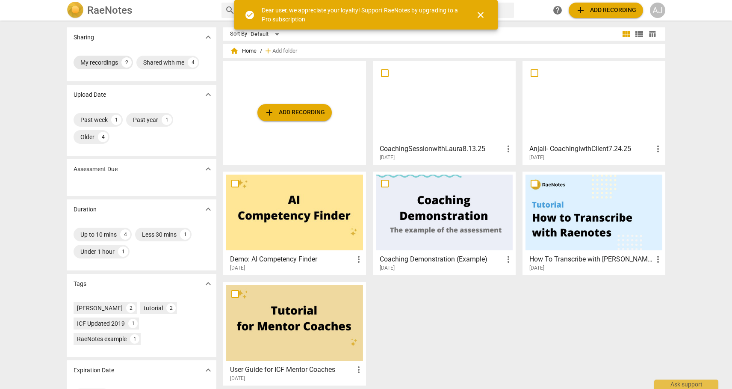 The height and width of the screenshot is (389, 732). Describe the element at coordinates (361, 15) in the screenshot. I see `div: Dear user, we appreciate your loyalty! Support RaeNotes by upgrading to a` at that location.